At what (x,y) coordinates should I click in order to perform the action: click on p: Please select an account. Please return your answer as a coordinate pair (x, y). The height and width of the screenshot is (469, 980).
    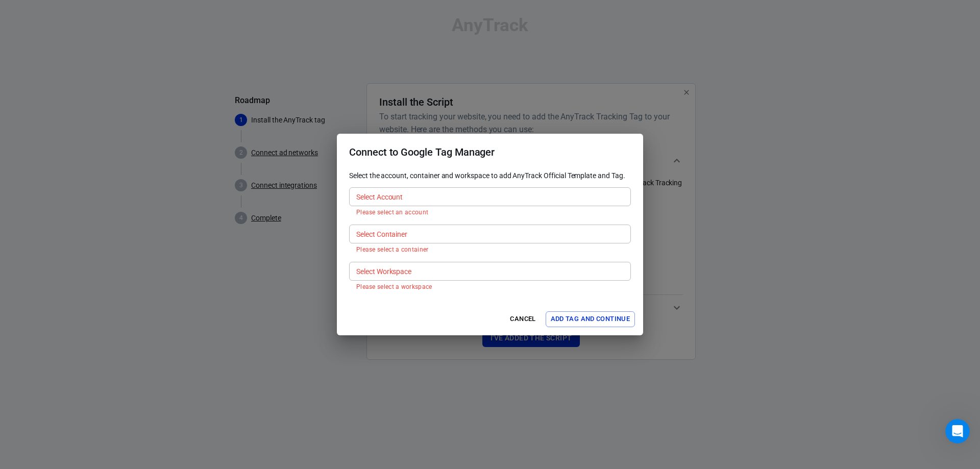
    Looking at the image, I should click on (490, 212).